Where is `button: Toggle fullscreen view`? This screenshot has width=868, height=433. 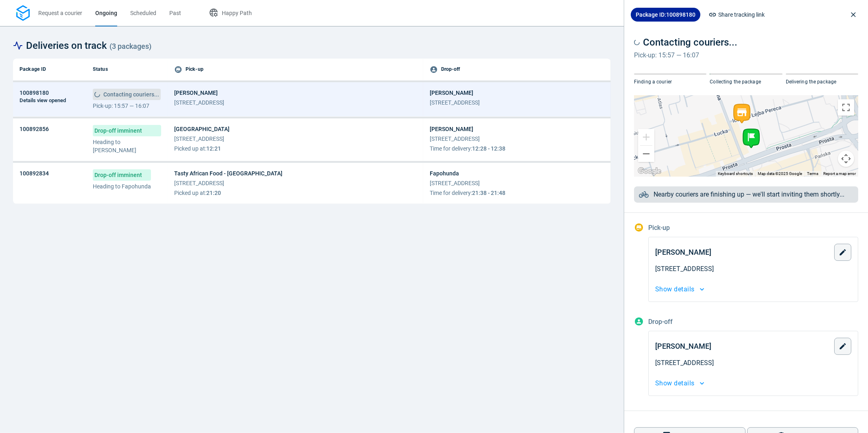 button: Toggle fullscreen view is located at coordinates (846, 107).